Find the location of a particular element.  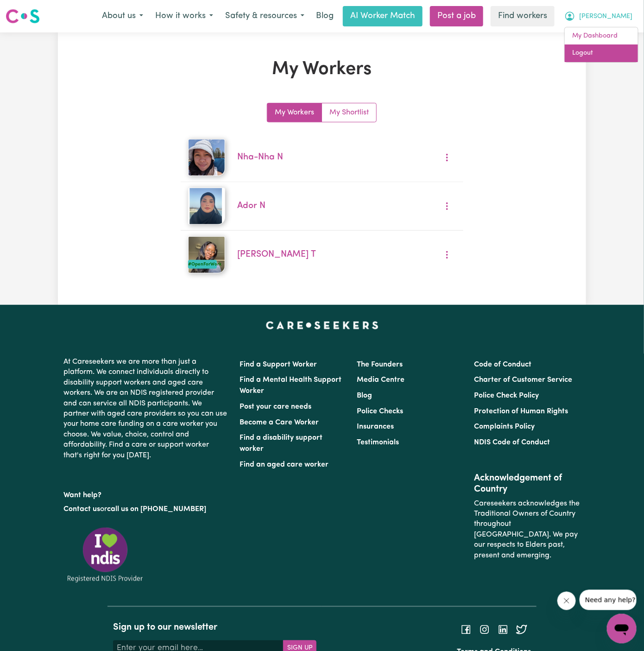

img: Chantal T is located at coordinates (207, 255).